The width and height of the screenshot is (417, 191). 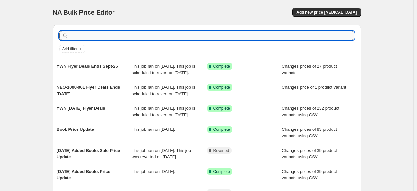 What do you see at coordinates (221, 151) in the screenshot?
I see `span: Reverted` at bounding box center [221, 151].